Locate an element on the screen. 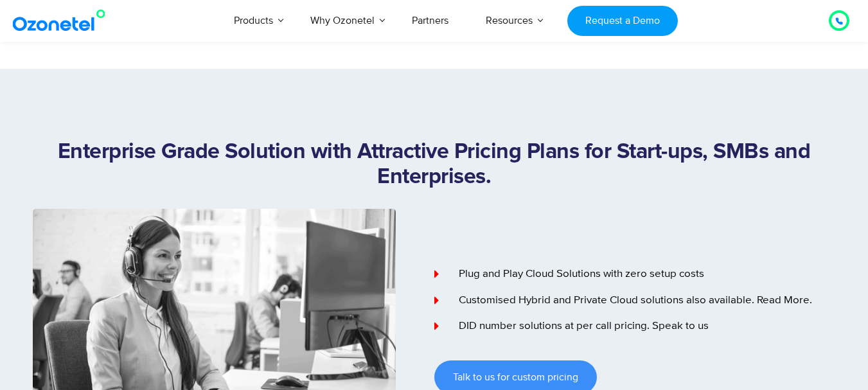 The height and width of the screenshot is (390, 868). a: Plug and Play Cloud Solutions with zero setup costs is located at coordinates (635, 274).